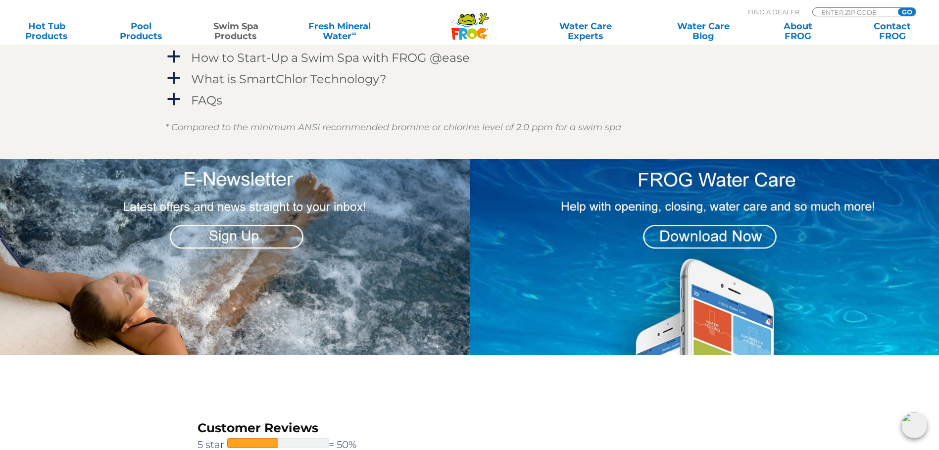  What do you see at coordinates (340, 31) in the screenshot?
I see `a: Fresh MineralWater∞` at bounding box center [340, 31].